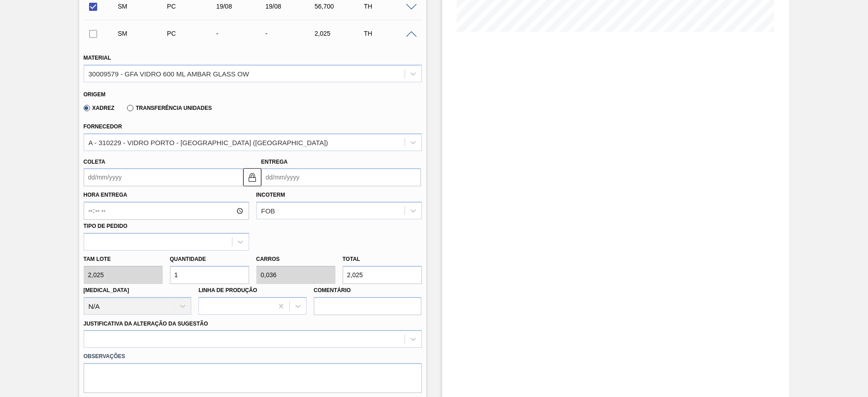 The image size is (868, 397). I want to click on label: Linha de Produção, so click(228, 290).